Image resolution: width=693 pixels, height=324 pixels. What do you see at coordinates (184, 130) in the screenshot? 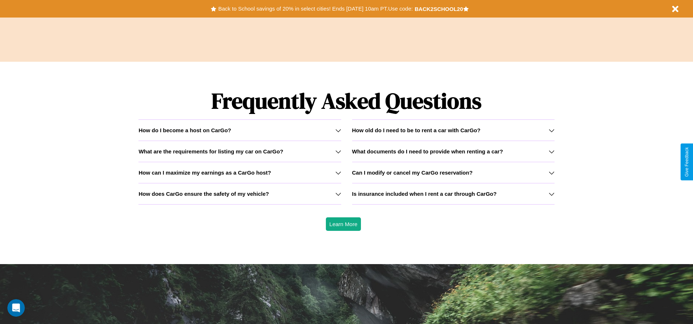
I see `h3: How do I become a host on CarGo?` at bounding box center [184, 130].